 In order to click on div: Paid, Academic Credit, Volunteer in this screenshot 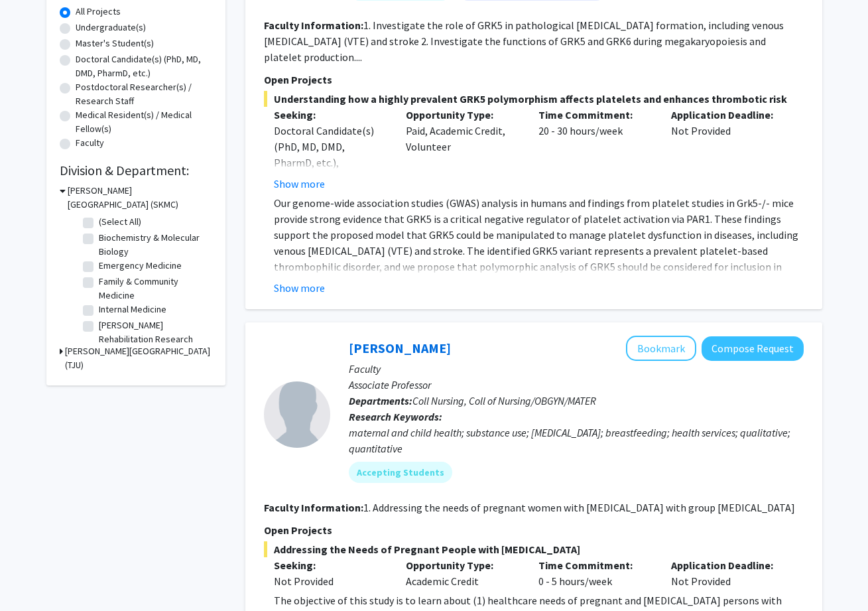, I will do `click(462, 149)`.